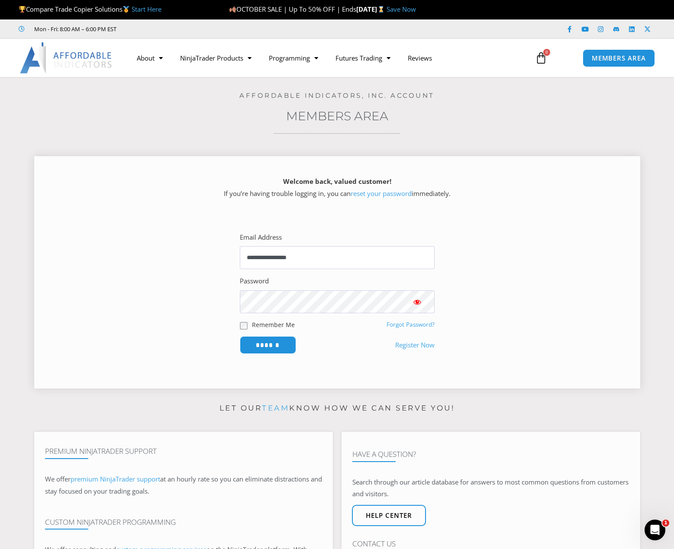  What do you see at coordinates (363, 58) in the screenshot?
I see `a: Futures Trading` at bounding box center [363, 58].